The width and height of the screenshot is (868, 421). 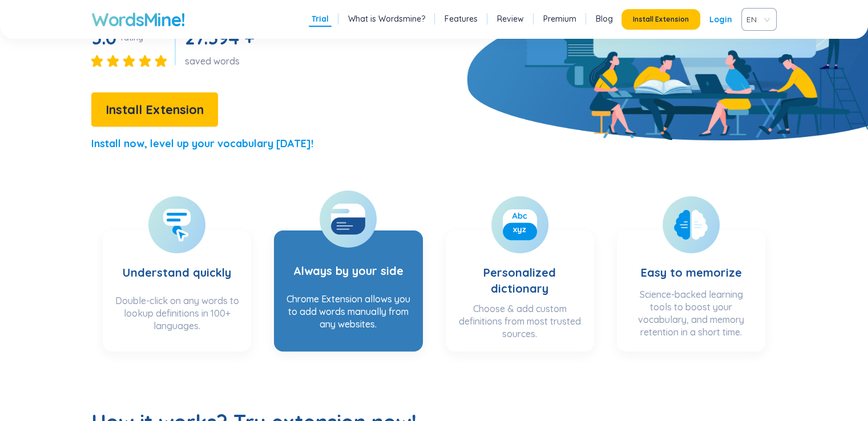 What do you see at coordinates (177, 265) in the screenshot?
I see `h3: Understand quickly` at bounding box center [177, 265].